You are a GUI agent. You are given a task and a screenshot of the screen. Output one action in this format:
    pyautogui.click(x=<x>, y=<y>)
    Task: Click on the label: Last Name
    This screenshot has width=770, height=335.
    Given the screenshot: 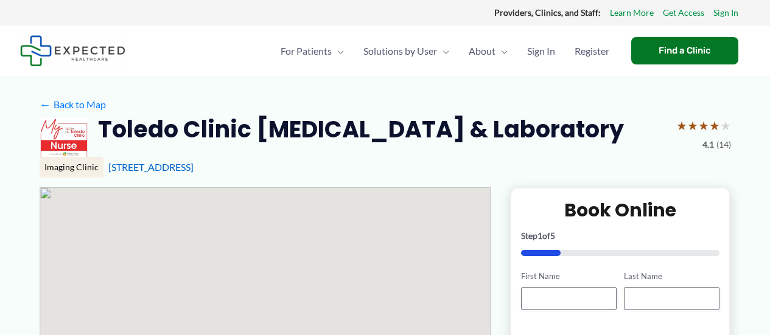 What is the action you would take?
    pyautogui.click(x=671, y=276)
    